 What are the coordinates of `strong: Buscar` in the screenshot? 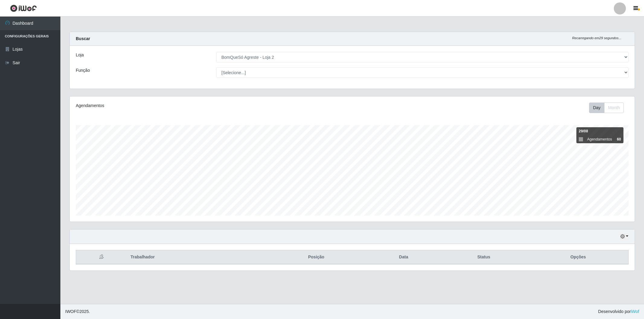 It's located at (83, 38).